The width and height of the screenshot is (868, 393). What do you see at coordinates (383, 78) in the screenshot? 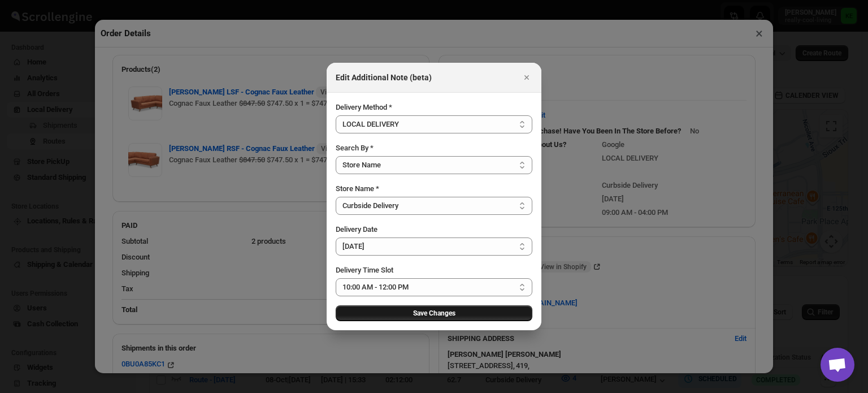
I see `h2: Edit Additional Note (beta)` at bounding box center [383, 78].